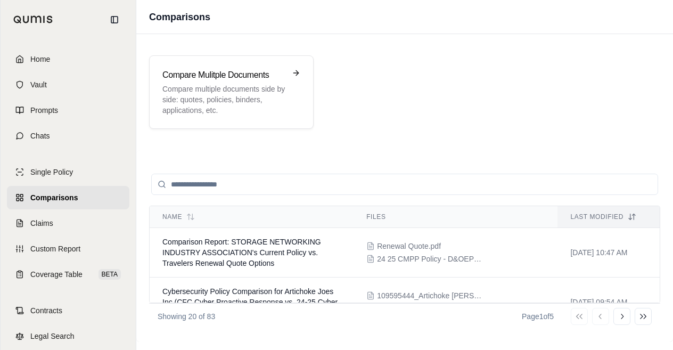 The image size is (673, 350). What do you see at coordinates (68, 85) in the screenshot?
I see `a: Vault` at bounding box center [68, 85].